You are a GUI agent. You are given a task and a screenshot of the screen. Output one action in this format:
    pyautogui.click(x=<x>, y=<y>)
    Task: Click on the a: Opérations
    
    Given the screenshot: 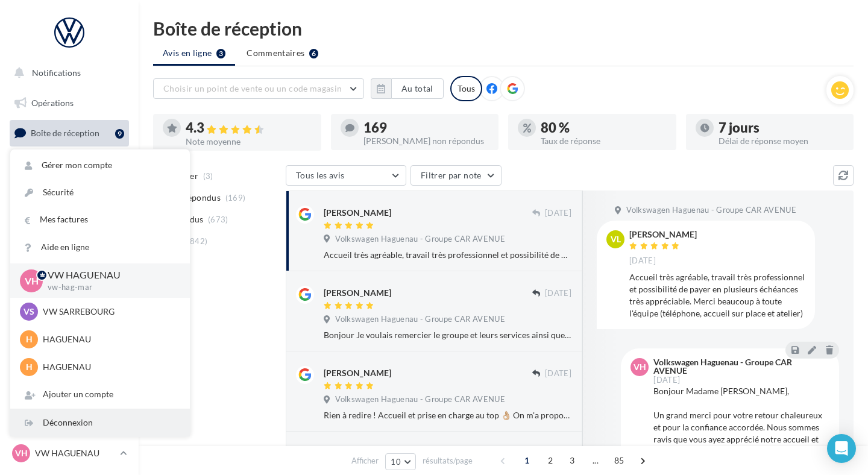 What is the action you would take?
    pyautogui.click(x=69, y=103)
    